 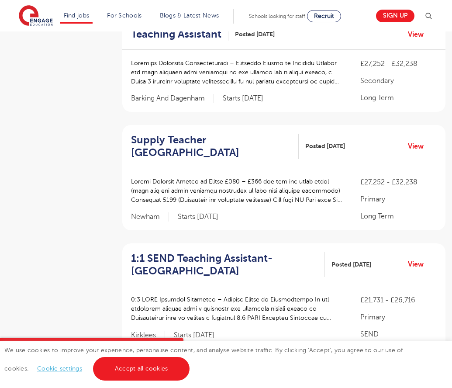 What do you see at coordinates (173, 98) in the screenshot?
I see `span: Barking And Dagenham` at bounding box center [173, 98].